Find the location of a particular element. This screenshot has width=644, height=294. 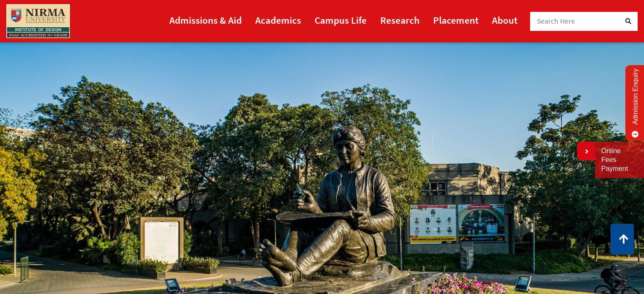

a: Admissions & Aid is located at coordinates (205, 20).